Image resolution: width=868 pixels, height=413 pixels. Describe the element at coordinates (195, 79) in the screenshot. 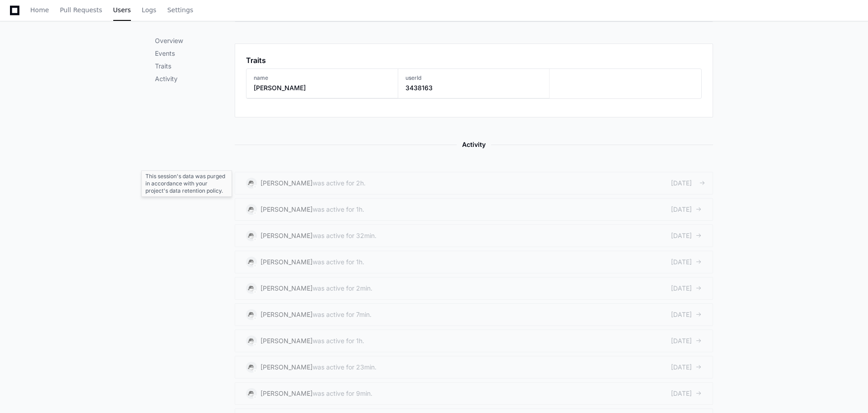

I see `p: Activity` at that location.